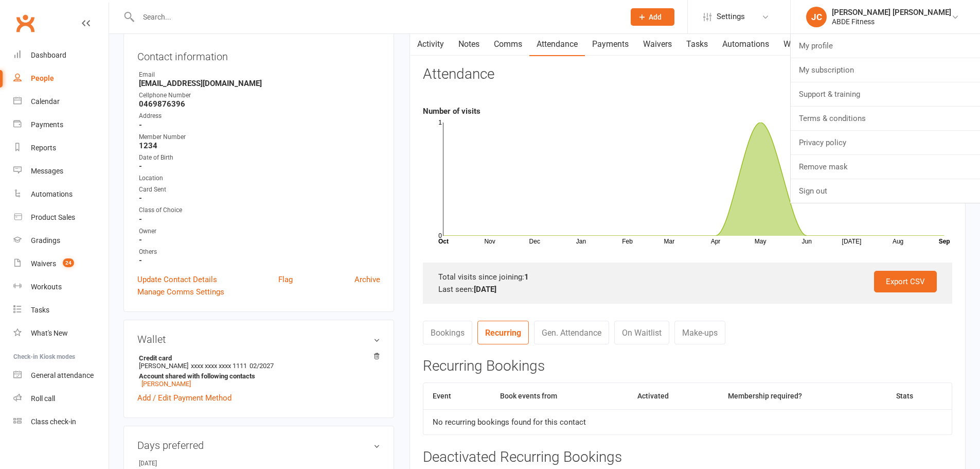  Describe the element at coordinates (448, 333) in the screenshot. I see `a: Bookings` at that location.